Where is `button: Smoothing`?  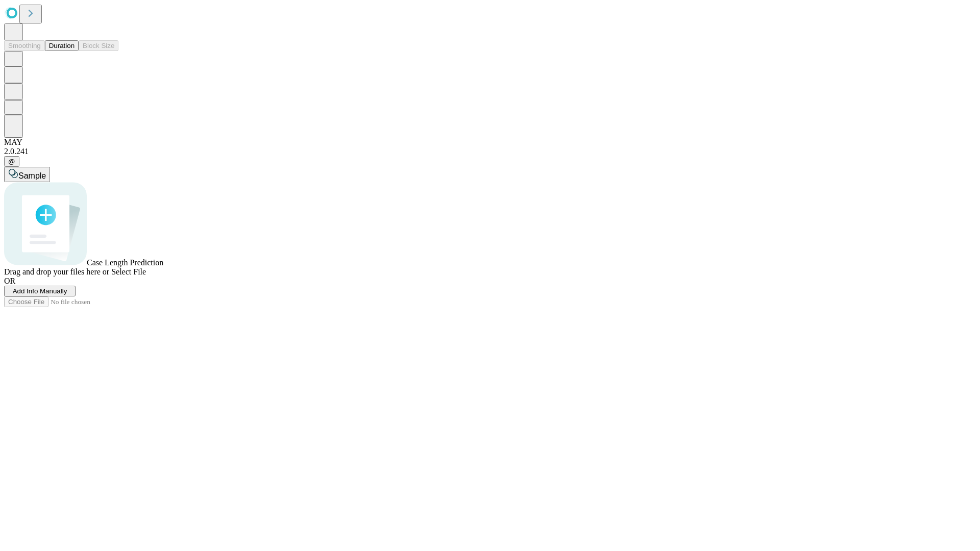
button: Smoothing is located at coordinates (25, 45).